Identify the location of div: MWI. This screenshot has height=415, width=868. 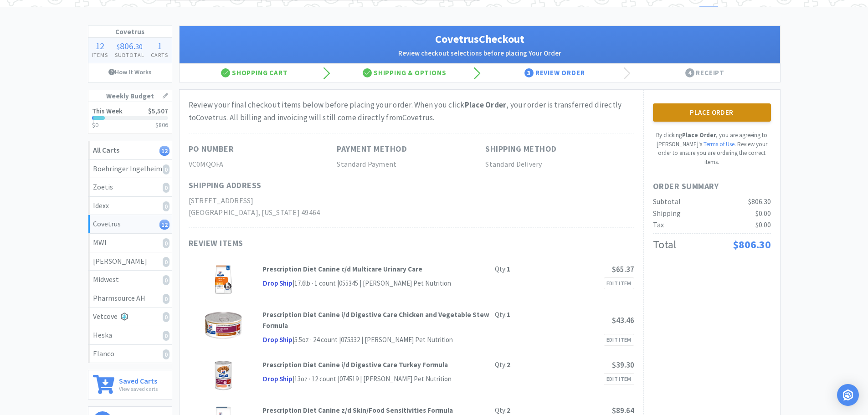
(130, 243).